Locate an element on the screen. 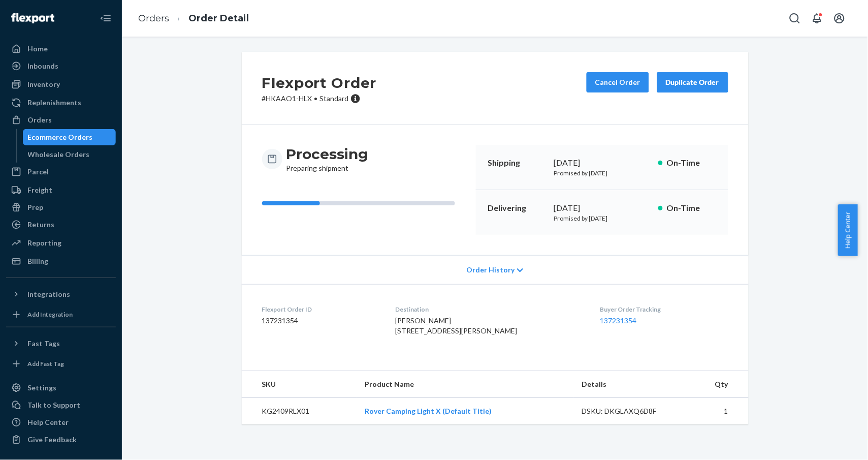 This screenshot has width=868, height=460. button: Give Feedback is located at coordinates (61, 440).